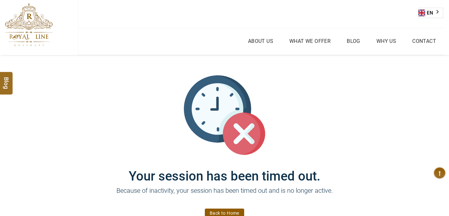  I want to click on p: Because of inactivity, your session has been timed out and is no longer active., so click(224, 195).